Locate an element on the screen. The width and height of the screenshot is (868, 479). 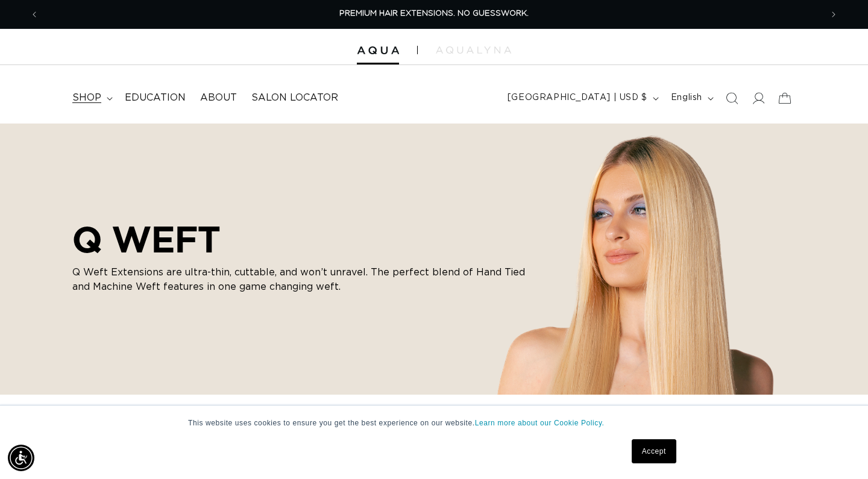
button: English is located at coordinates (691, 98).